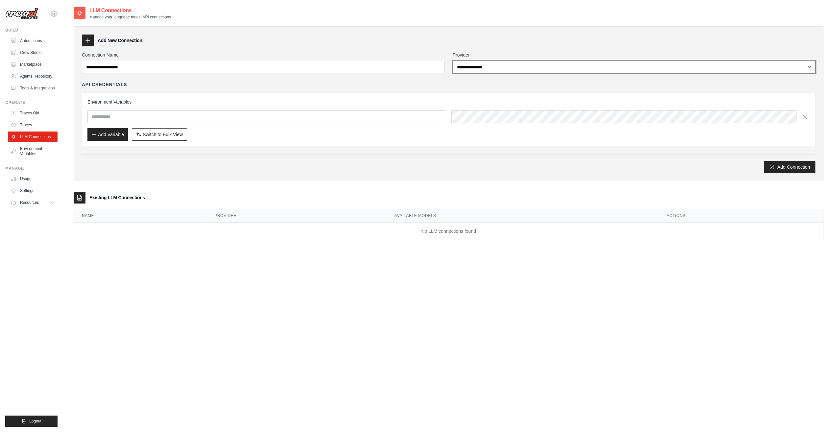  I want to click on h3: Existing LLM Connections, so click(117, 198).